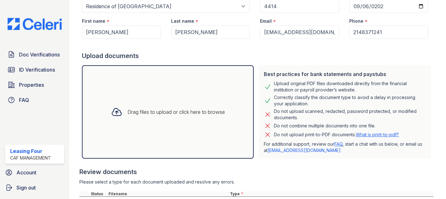 Image resolution: width=446 pixels, height=199 pixels. Describe the element at coordinates (336, 135) in the screenshot. I see `p: Do not upload print-to-PDF documents.` at that location.